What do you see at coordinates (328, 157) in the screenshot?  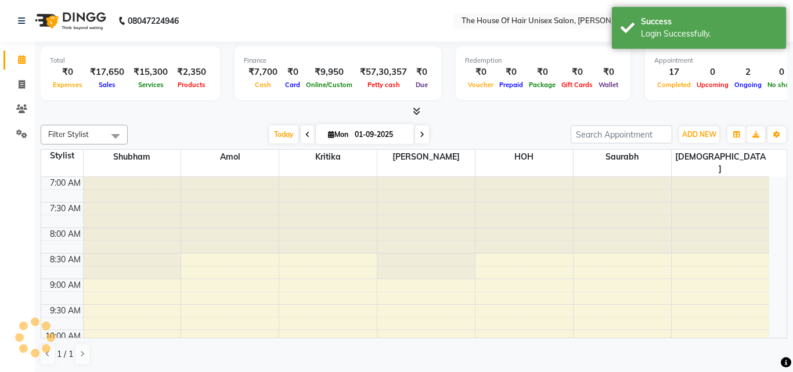 I see `span: Kritika` at bounding box center [328, 157].